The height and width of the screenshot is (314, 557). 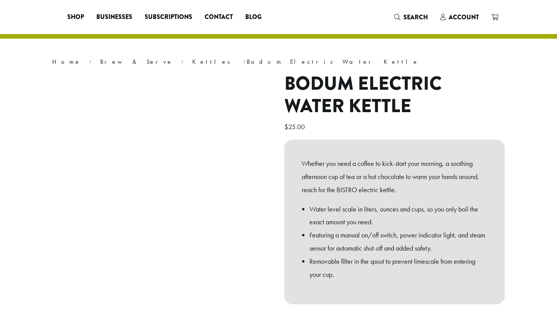 What do you see at coordinates (399, 242) in the screenshot?
I see `li: Featuring a manual on/off switch, power indicator light, and steam sensor for automatic shut-off ...` at bounding box center [399, 242].